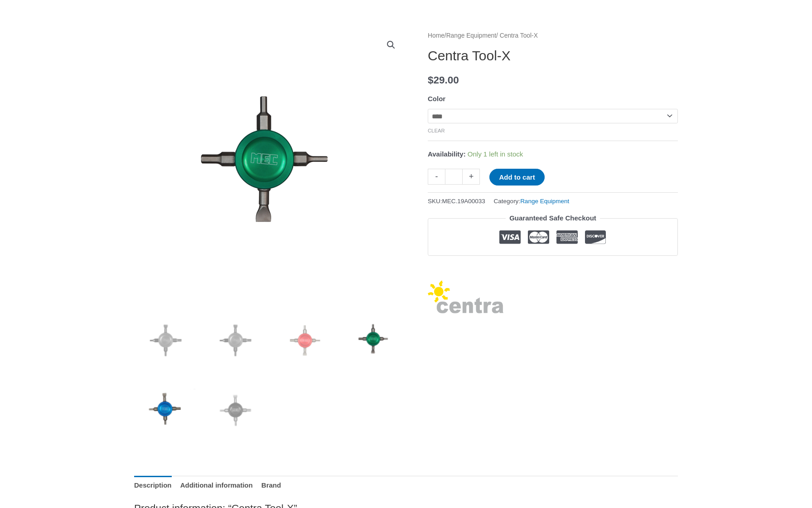  I want to click on button: Add to cart, so click(517, 177).